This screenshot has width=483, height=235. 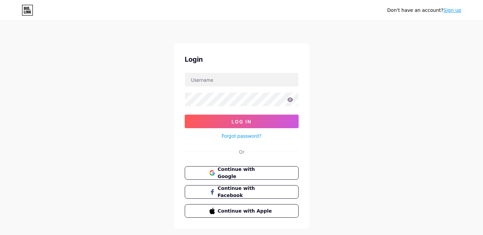 What do you see at coordinates (242, 80) in the screenshot?
I see `input: Username` at bounding box center [242, 80].